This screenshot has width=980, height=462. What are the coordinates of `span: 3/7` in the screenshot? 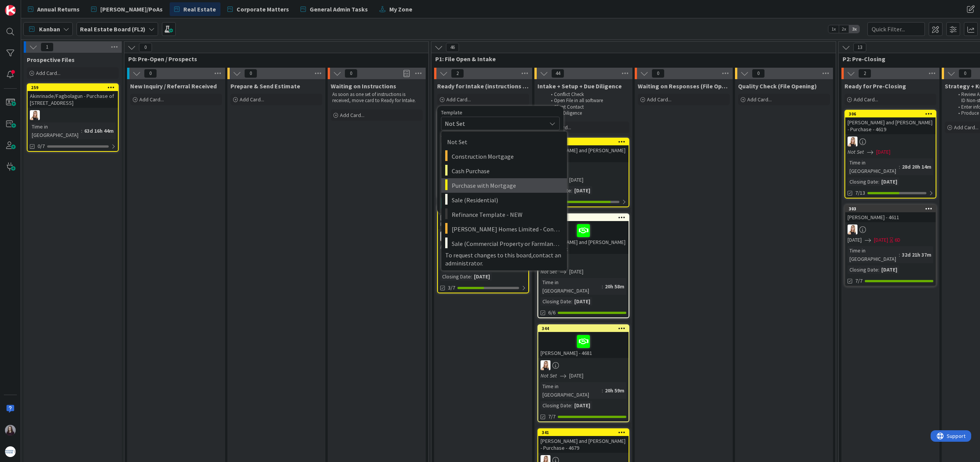 It's located at (451, 288).